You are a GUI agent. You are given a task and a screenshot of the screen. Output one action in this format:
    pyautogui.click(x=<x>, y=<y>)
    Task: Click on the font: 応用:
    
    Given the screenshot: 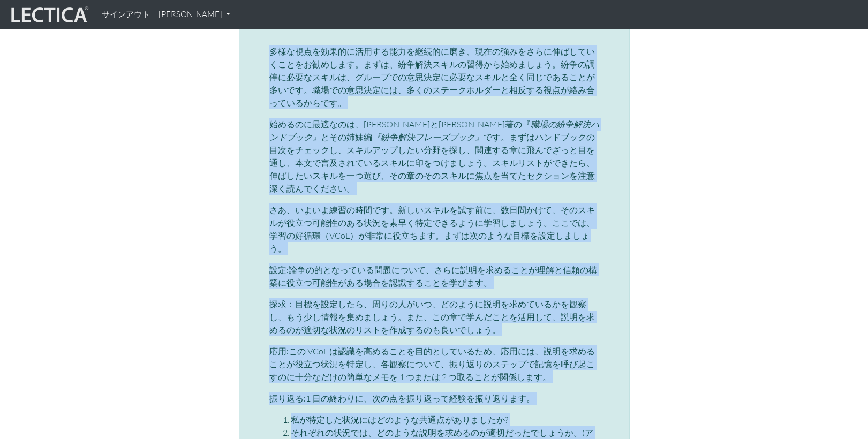 What is the action you would take?
    pyautogui.click(x=279, y=351)
    